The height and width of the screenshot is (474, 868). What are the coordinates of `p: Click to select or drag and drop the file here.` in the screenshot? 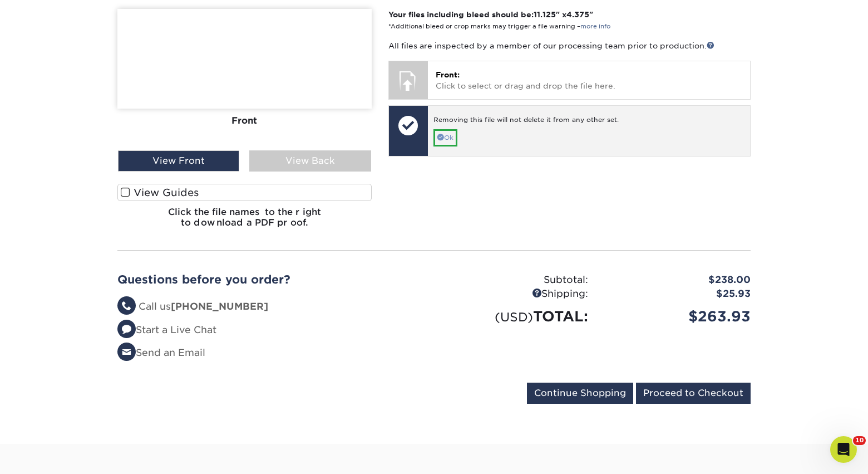 It's located at (588, 80).